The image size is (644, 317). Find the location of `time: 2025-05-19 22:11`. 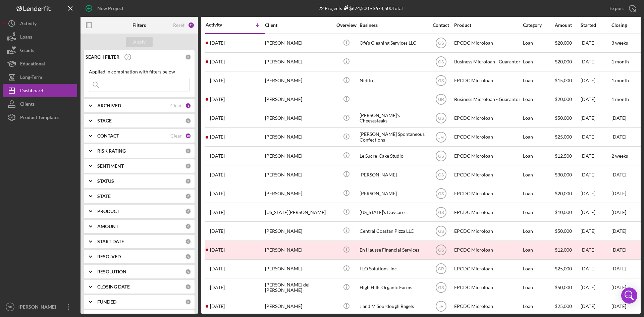

time: 2025-05-19 22:11 is located at coordinates (217, 306).